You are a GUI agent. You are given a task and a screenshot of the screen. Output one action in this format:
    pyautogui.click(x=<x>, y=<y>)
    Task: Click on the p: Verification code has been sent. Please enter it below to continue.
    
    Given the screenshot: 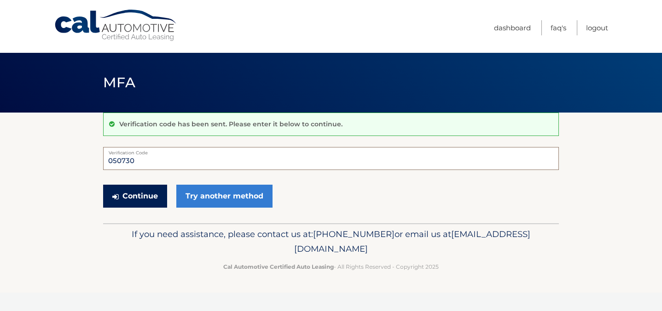 What is the action you would take?
    pyautogui.click(x=231, y=124)
    